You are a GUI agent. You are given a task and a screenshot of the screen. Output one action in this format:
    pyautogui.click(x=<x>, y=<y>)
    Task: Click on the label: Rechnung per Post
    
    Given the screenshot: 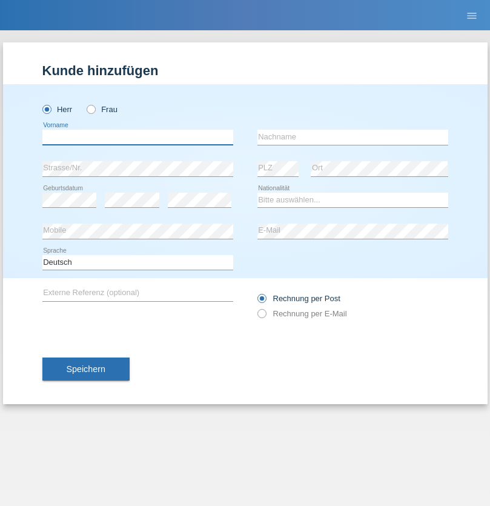 What is the action you would take?
    pyautogui.click(x=299, y=298)
    